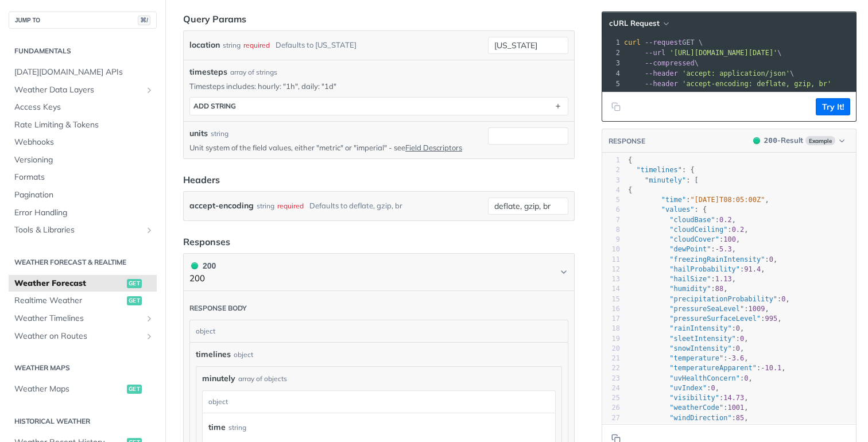  What do you see at coordinates (631, 43) in the screenshot?
I see `span: curl` at bounding box center [631, 43].